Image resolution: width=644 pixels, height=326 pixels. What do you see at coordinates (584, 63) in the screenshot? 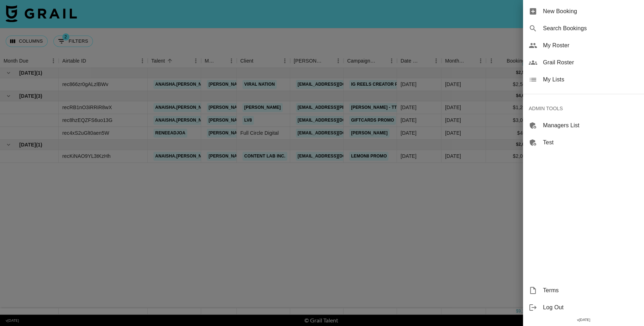
I see `div: Grail Roster` at bounding box center [584, 63].